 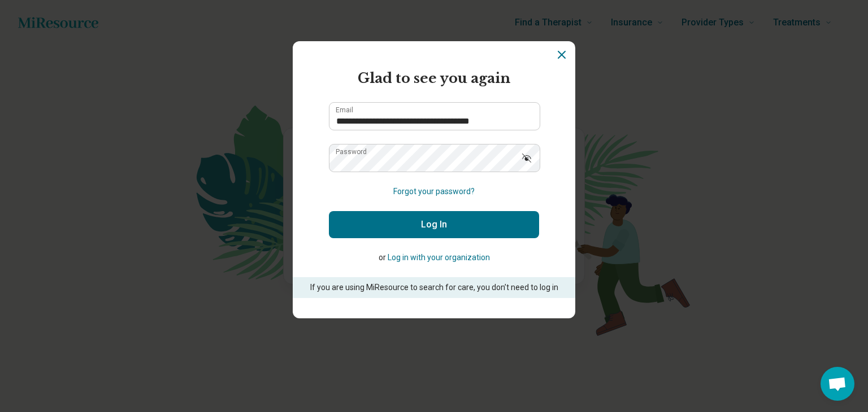 I want to click on section: Login Dialog, so click(x=434, y=180).